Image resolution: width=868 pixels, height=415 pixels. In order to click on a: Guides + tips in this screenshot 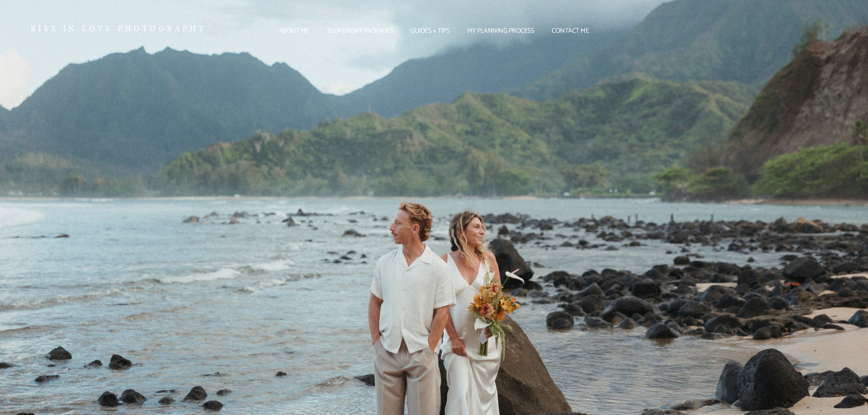, I will do `click(430, 31)`.